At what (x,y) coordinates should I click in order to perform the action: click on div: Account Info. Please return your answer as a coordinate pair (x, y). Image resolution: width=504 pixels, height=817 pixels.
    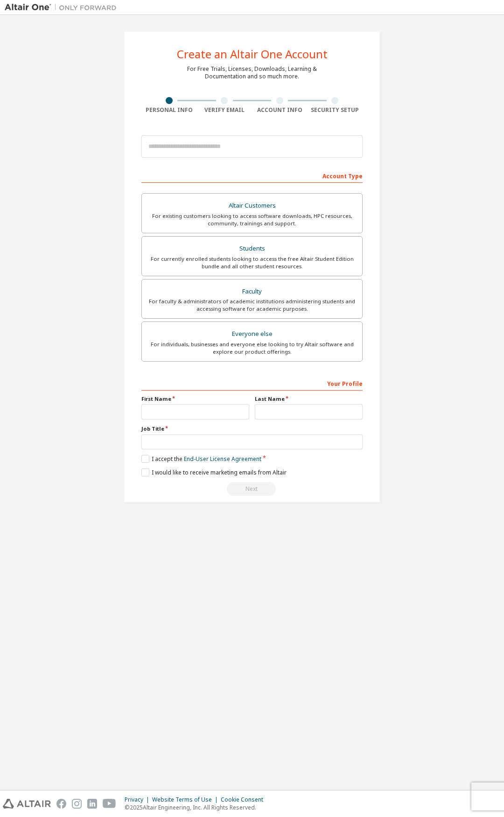
    Looking at the image, I should click on (280, 110).